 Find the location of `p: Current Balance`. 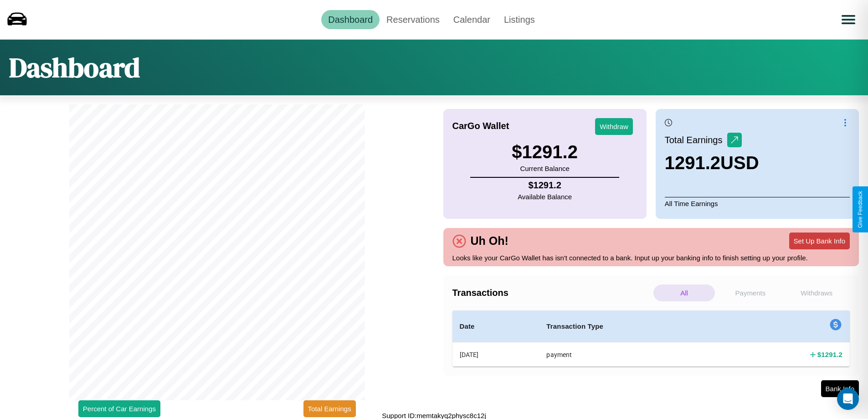

p: Current Balance is located at coordinates (544, 168).